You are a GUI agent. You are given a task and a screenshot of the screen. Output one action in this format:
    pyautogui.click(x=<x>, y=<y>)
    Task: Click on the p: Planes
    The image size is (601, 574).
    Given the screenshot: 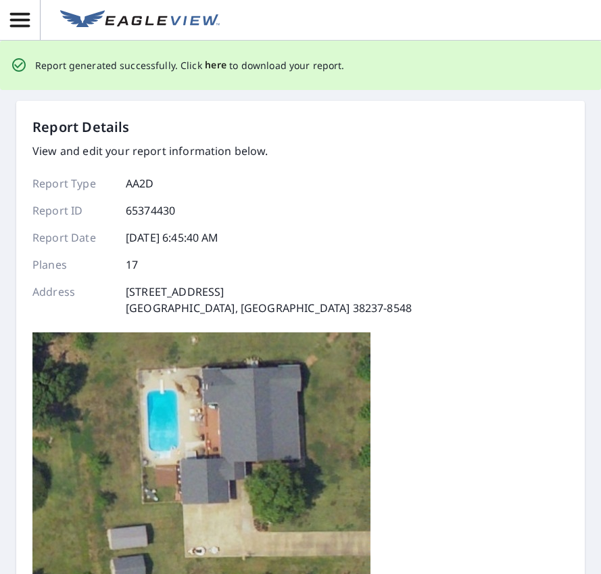 What is the action you would take?
    pyautogui.click(x=73, y=264)
    